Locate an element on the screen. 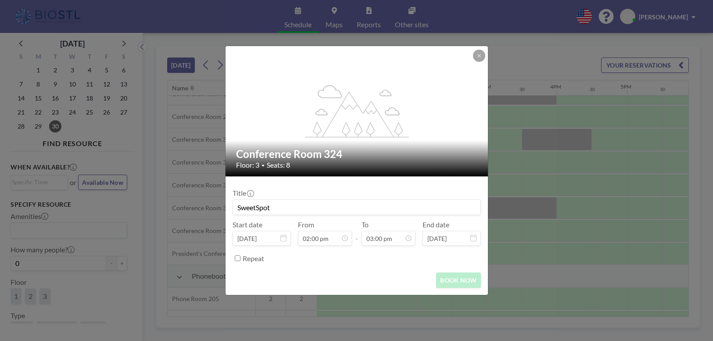 This screenshot has width=713, height=341. label: To is located at coordinates (365, 225).